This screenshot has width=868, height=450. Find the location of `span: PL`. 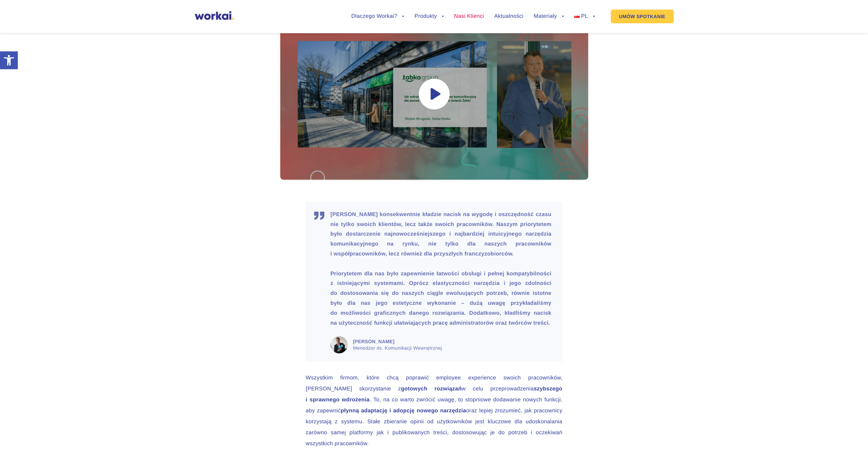

span: PL is located at coordinates (584, 16).